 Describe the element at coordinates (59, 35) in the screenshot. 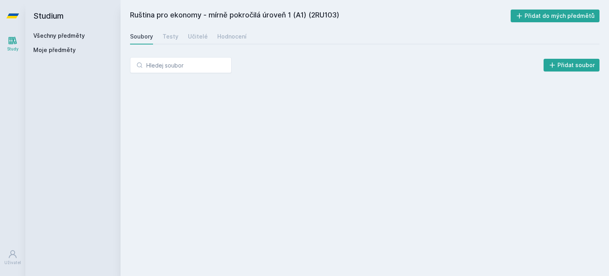

I see `a: Všechny předměty` at that location.